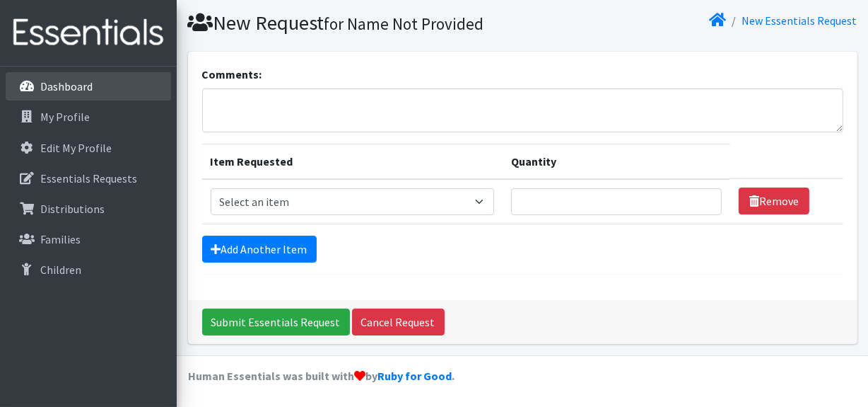 The width and height of the screenshot is (868, 407). Describe the element at coordinates (404, 24) in the screenshot. I see `small: for Name Not Provided` at that location.